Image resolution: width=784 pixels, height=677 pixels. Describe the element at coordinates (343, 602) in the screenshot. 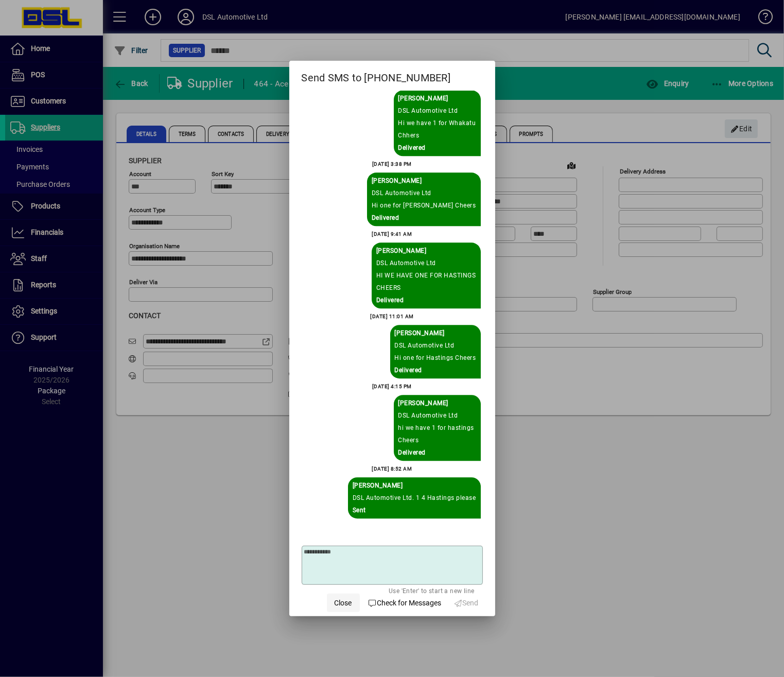

I see `span: Close` at that location.